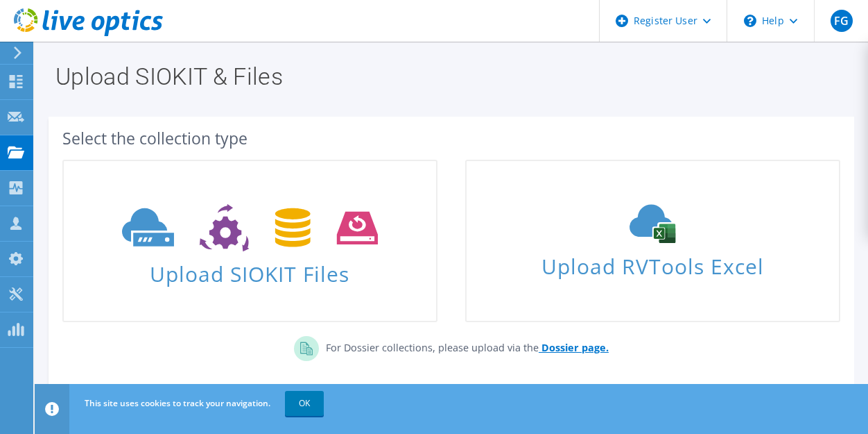  What do you see at coordinates (250, 241) in the screenshot?
I see `a: Upload SIOKIT Files` at bounding box center [250, 241].